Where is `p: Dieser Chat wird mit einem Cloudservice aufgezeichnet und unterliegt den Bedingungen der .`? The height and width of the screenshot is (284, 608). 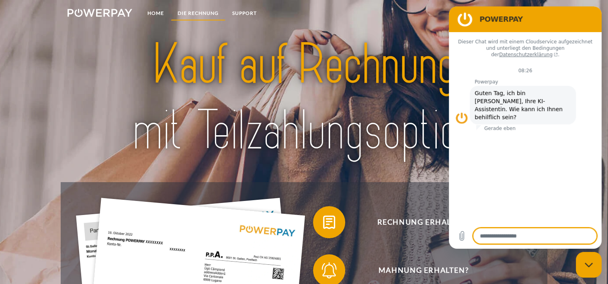 p: Dieser Chat wird mit einem Cloudservice aufgezeichnet und unterliegt den Bedingungen der . is located at coordinates (76, 42).